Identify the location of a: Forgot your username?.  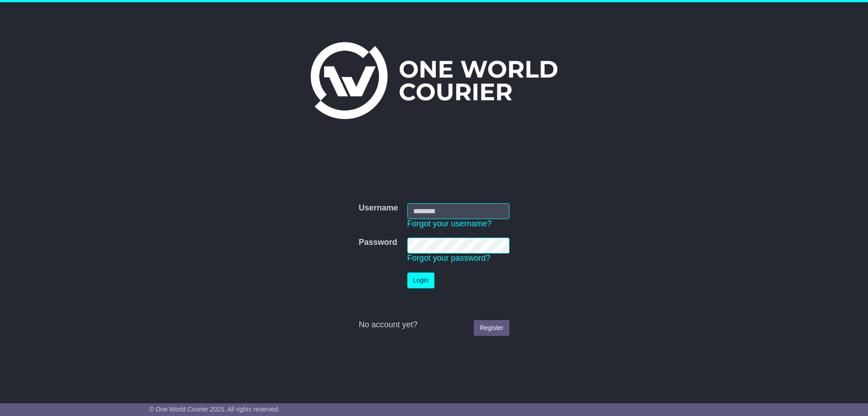
(449, 224).